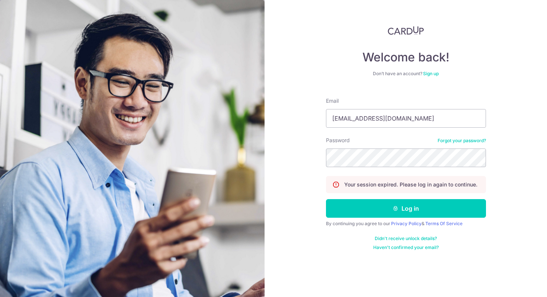  I want to click on a: Forgot your password?, so click(461, 141).